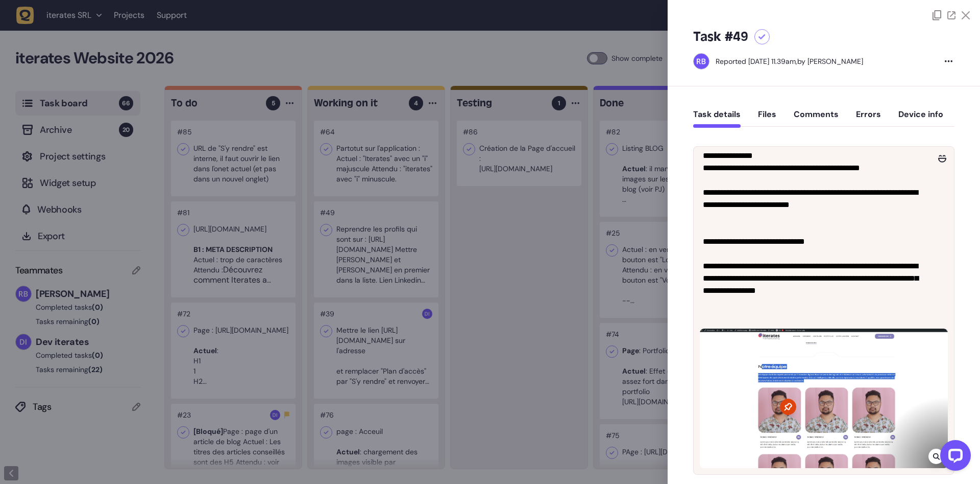 Image resolution: width=980 pixels, height=484 pixels. Describe the element at coordinates (721, 37) in the screenshot. I see `h5: Task #49` at that location.